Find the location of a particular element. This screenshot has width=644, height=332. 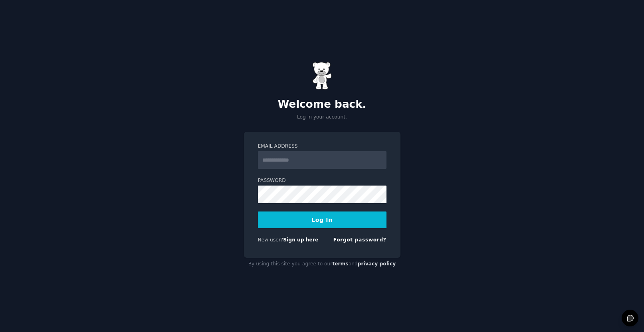

a: privacy policy is located at coordinates (377, 264).